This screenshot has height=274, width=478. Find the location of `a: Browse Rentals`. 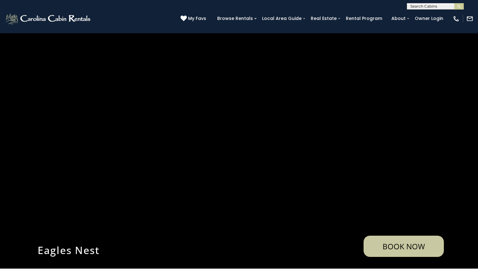

a: Browse Rentals is located at coordinates (235, 18).